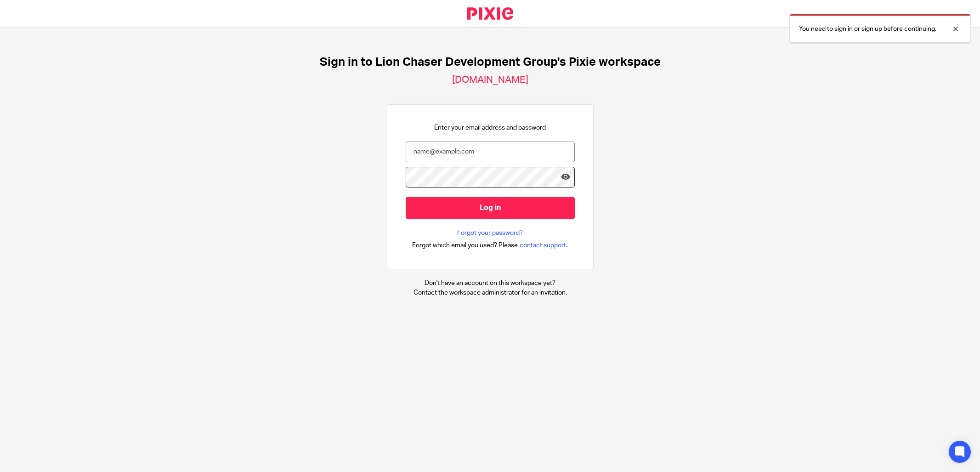  I want to click on input: name@example.com, so click(490, 151).